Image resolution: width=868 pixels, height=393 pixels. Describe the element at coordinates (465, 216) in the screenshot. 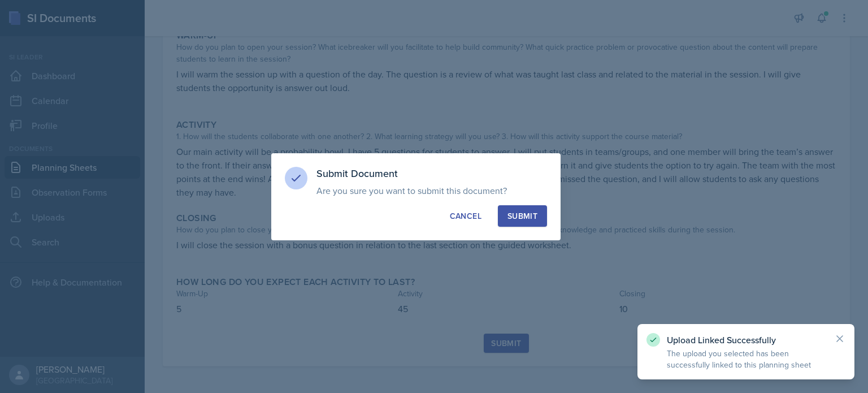

I see `button: Cancel` at that location.